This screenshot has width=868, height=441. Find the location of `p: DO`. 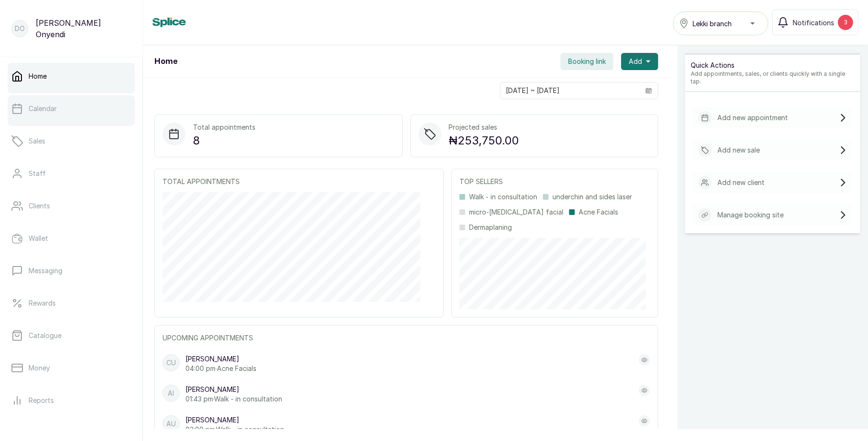

p: DO is located at coordinates (20, 28).